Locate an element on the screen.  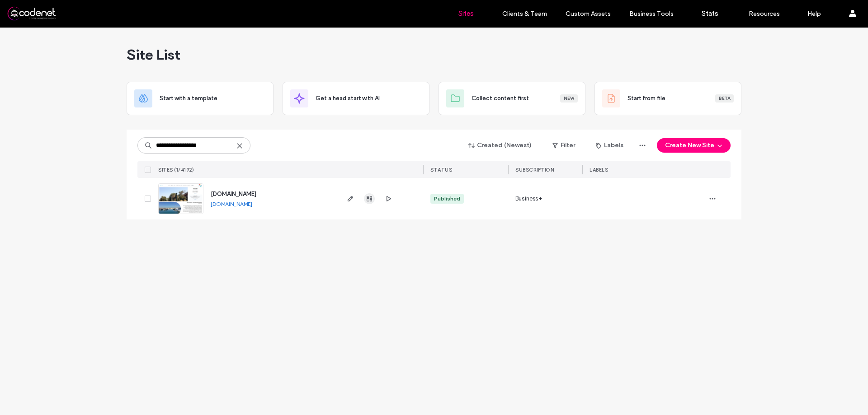
span: Business+ is located at coordinates (529, 199).